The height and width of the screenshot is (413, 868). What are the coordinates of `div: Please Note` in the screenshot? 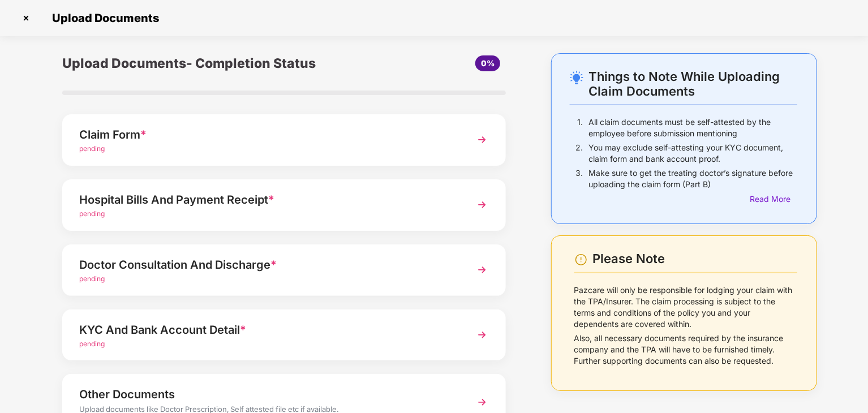 It's located at (695, 259).